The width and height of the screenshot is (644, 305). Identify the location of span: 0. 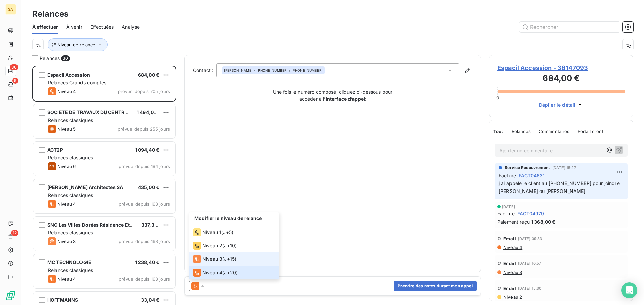
(498, 98).